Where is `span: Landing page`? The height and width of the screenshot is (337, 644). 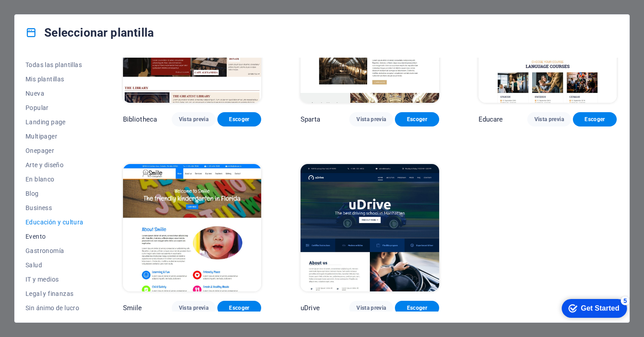
span: Landing page is located at coordinates (55, 122).